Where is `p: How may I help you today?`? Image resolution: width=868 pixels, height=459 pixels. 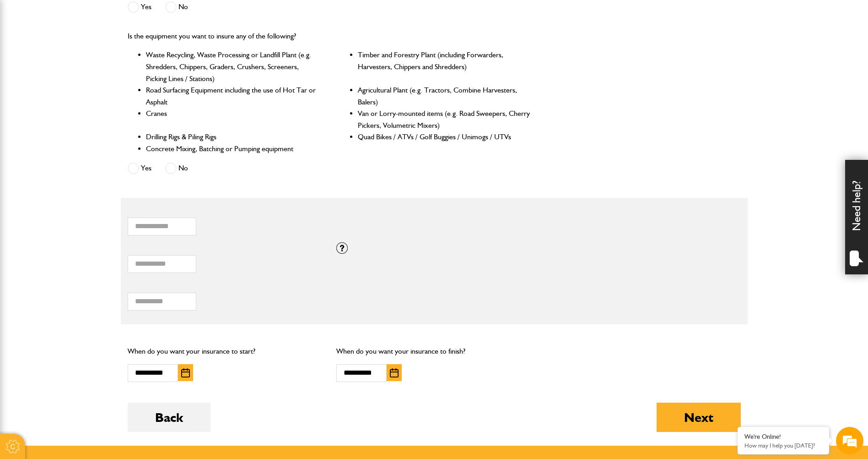
p: How may I help you today? is located at coordinates (784, 445).